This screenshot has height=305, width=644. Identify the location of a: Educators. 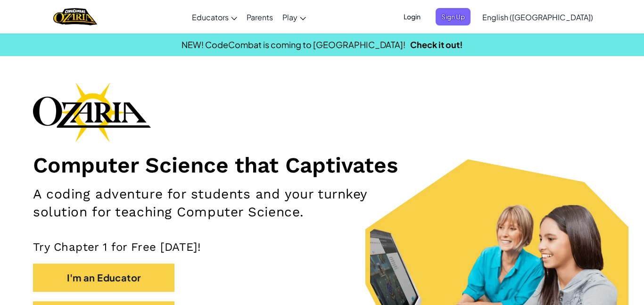
(215, 17).